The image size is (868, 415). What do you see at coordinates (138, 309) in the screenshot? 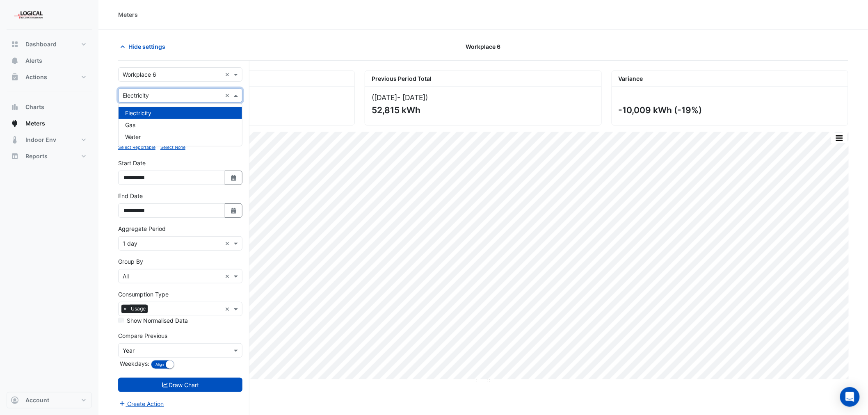
I see `span: Usage` at bounding box center [138, 309].